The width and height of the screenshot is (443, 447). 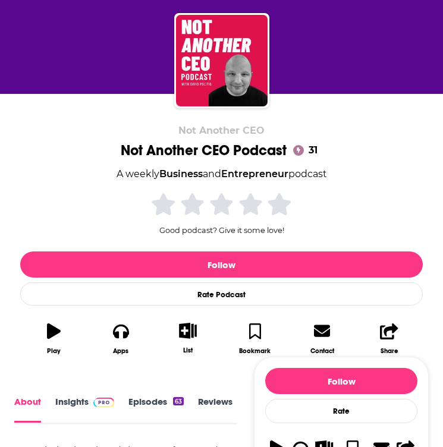 What do you see at coordinates (255, 351) in the screenshot?
I see `div: Bookmark` at bounding box center [255, 351].